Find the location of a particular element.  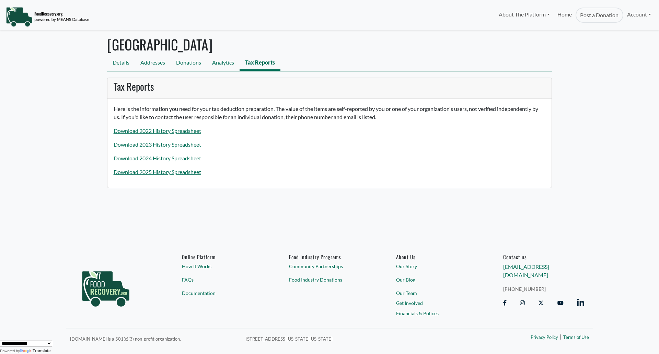

a: Our Blog is located at coordinates (436, 279).